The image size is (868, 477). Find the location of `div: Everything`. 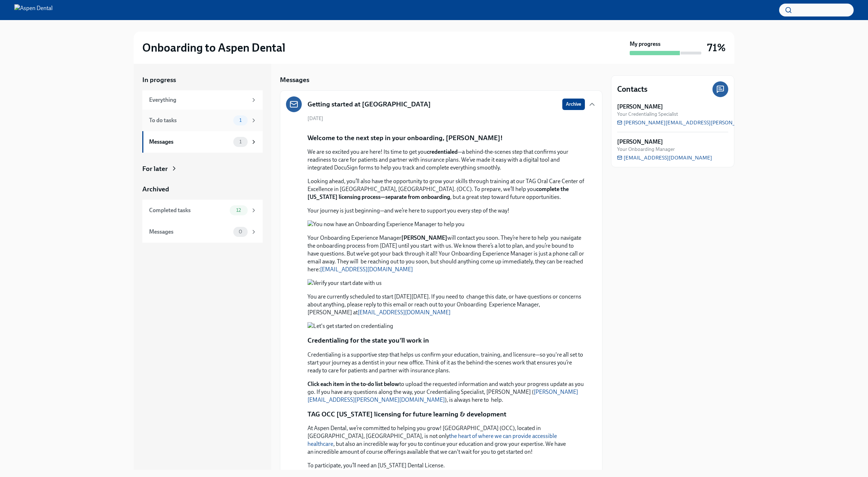

div: Everything is located at coordinates (198, 100).